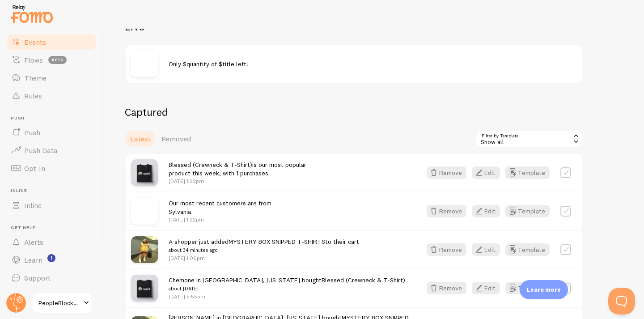 This screenshot has width=644, height=319. I want to click on a: Flows beta, so click(51, 60).